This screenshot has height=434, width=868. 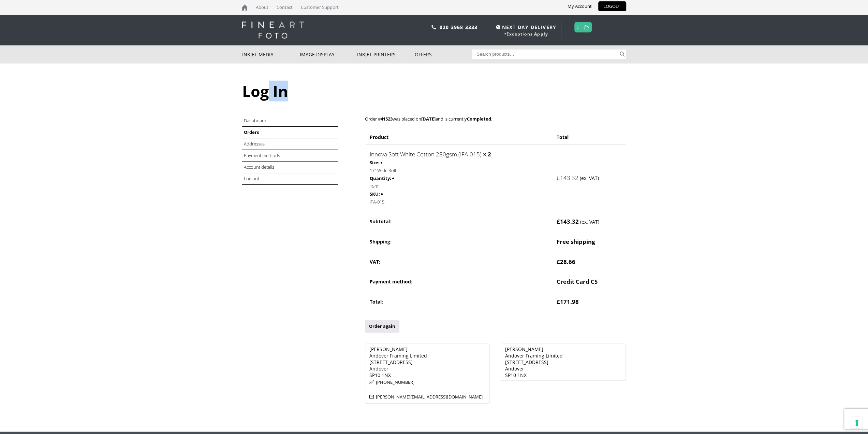 What do you see at coordinates (443, 55) in the screenshot?
I see `a: Offers` at bounding box center [443, 55].